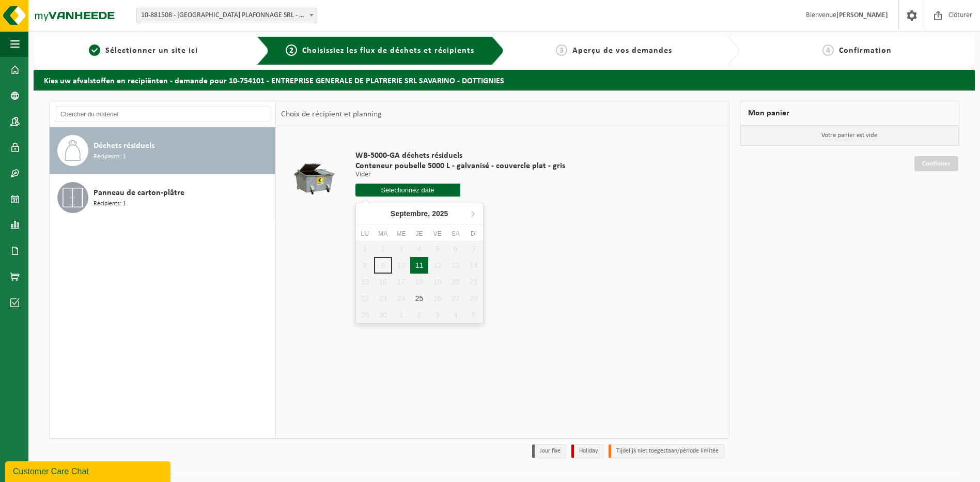  Describe the element at coordinates (936, 164) in the screenshot. I see `a: Continuer` at that location.